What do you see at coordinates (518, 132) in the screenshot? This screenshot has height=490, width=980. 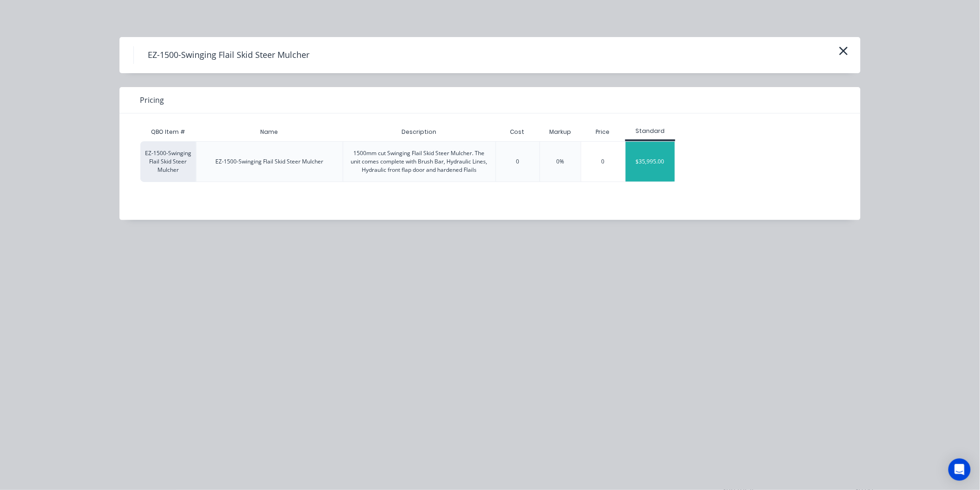 I see `div: Cost` at bounding box center [518, 132].